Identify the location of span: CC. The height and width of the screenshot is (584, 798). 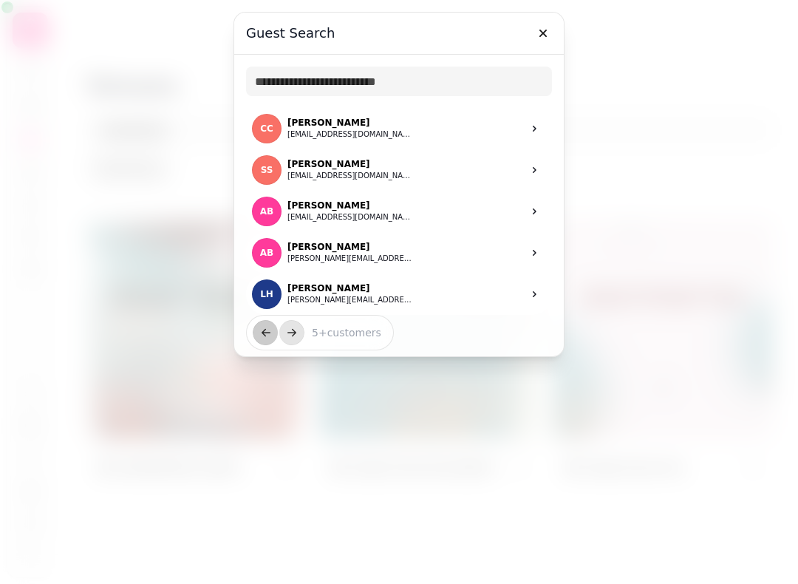
(267, 129).